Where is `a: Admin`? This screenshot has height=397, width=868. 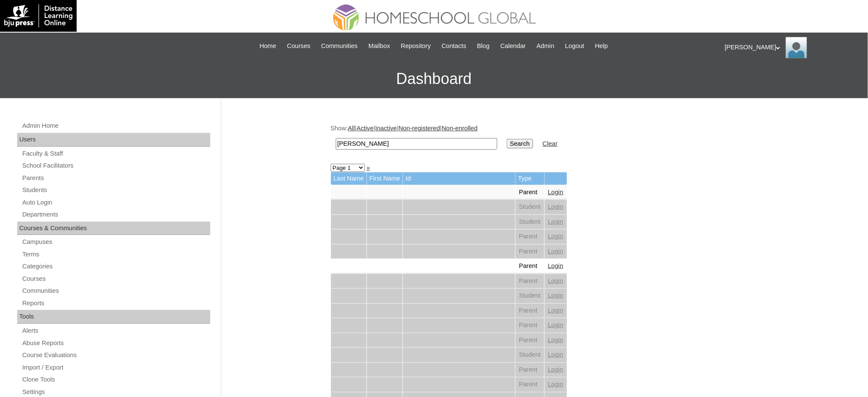 a: Admin is located at coordinates (546, 46).